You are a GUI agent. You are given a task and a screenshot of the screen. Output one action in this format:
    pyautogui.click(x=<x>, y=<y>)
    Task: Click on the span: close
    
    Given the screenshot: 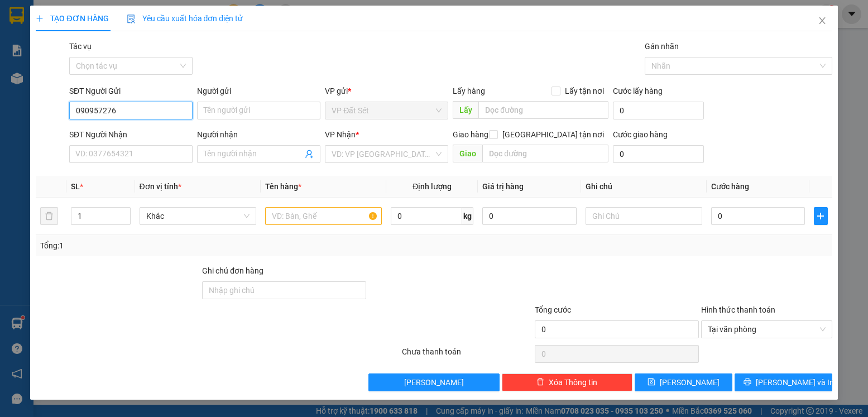 What is the action you would take?
    pyautogui.click(x=822, y=21)
    